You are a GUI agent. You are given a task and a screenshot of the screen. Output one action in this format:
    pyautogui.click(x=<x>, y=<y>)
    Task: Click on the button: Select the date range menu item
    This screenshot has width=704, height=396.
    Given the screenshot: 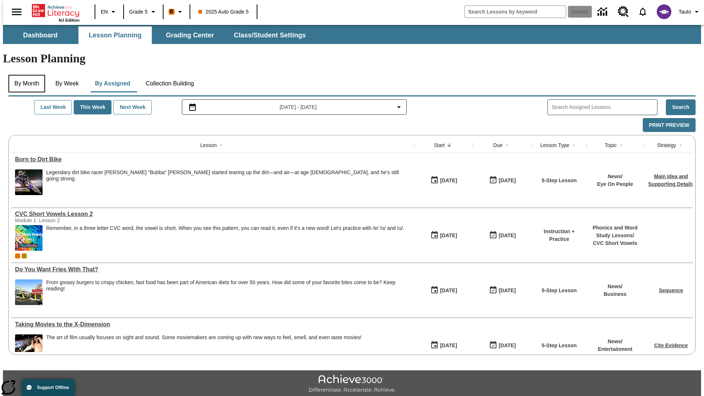 What is the action you would take?
    pyautogui.click(x=294, y=107)
    